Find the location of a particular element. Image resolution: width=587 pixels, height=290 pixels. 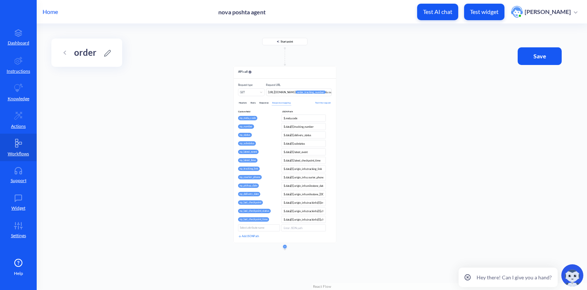

p: Dashboard is located at coordinates (18, 43).